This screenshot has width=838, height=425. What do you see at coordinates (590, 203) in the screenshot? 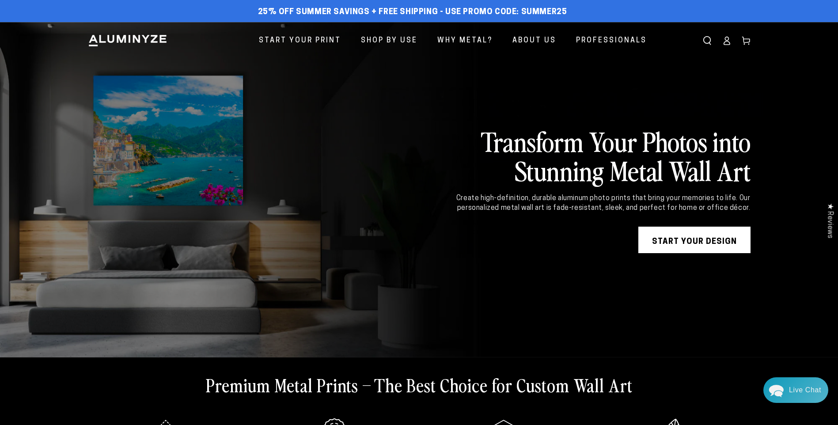
I see `div: Create high-definition, durable aluminum photo prints that bring your memories to life. Our perso...` at bounding box center [590, 203].